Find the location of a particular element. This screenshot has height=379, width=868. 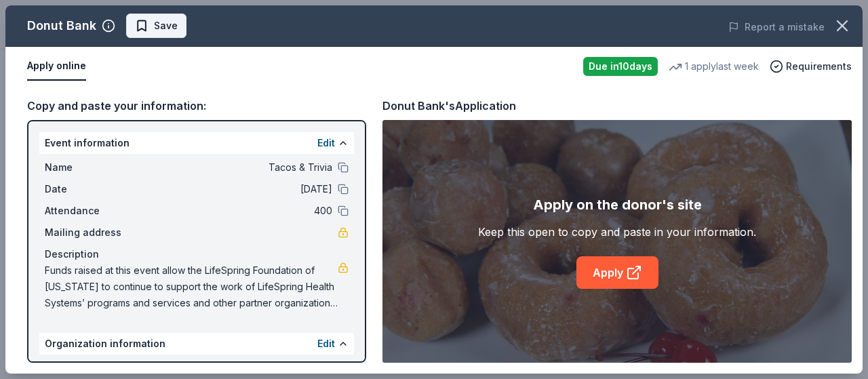

span: Tacos & Trivia is located at coordinates (234, 168).